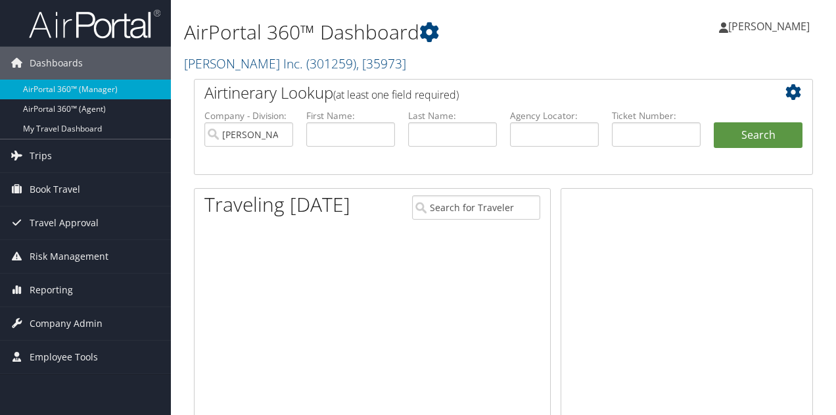 Image resolution: width=836 pixels, height=415 pixels. I want to click on span: , [ 35973 ], so click(381, 63).